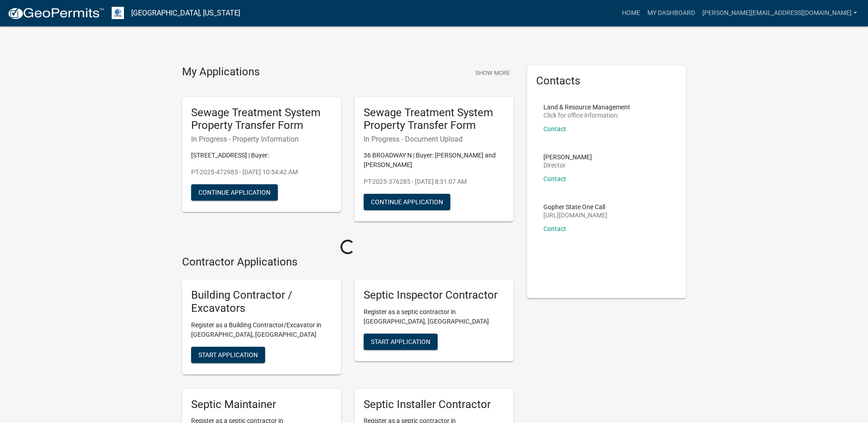 Image resolution: width=868 pixels, height=423 pixels. I want to click on p: Director, so click(568, 166).